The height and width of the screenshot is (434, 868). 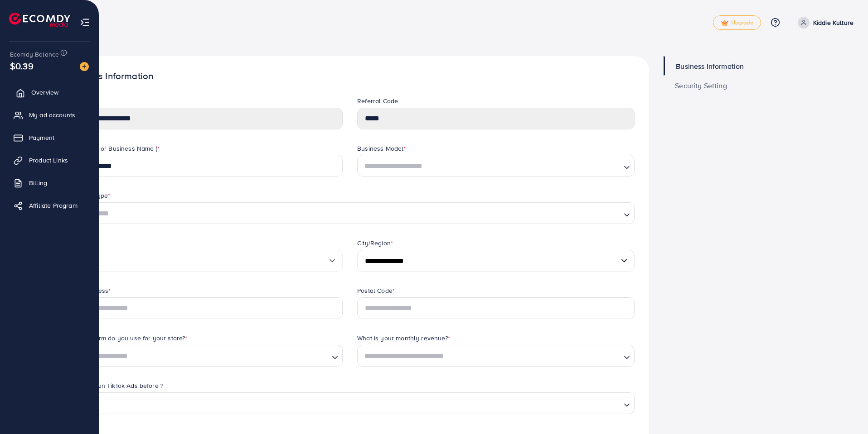 What do you see at coordinates (833, 23) in the screenshot?
I see `p: Kiddie Kulture` at bounding box center [833, 23].